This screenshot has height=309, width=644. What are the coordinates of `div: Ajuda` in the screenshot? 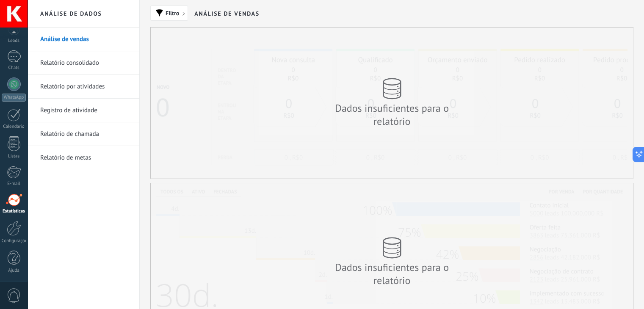 It's located at (14, 270).